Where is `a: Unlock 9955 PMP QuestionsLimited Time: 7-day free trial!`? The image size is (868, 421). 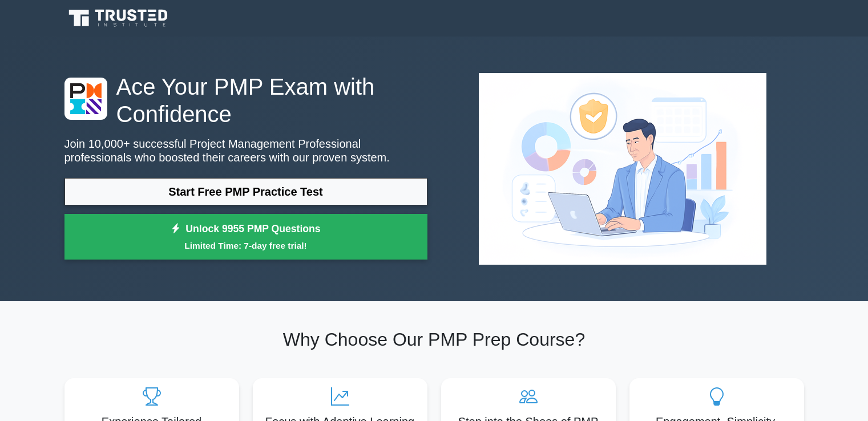
a: Unlock 9955 PMP QuestionsLimited Time: 7-day free trial! is located at coordinates (246, 236).